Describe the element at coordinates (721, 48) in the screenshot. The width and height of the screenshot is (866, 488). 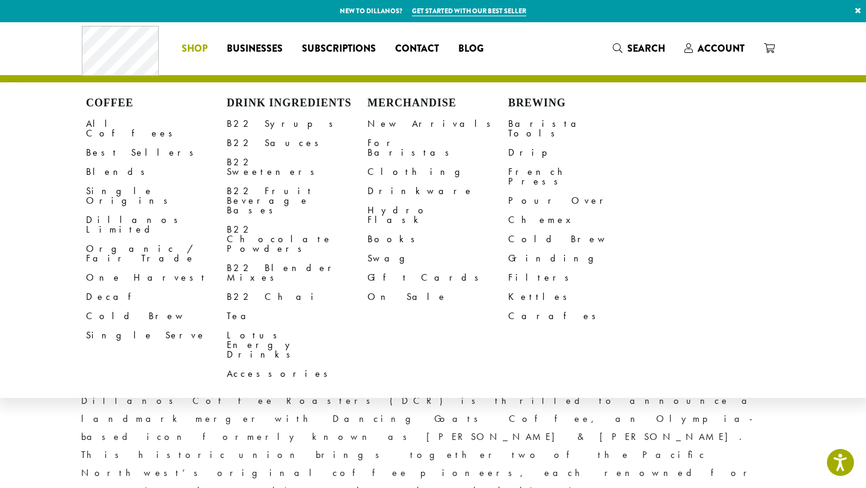
I see `span: Account` at that location.